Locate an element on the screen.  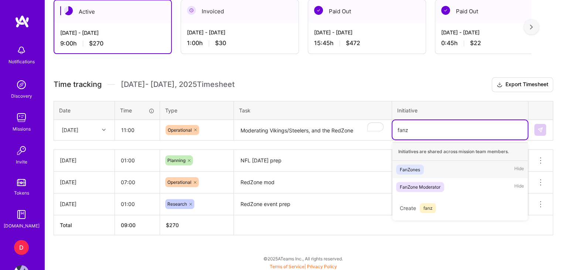
span: $30 is located at coordinates (221, 43).